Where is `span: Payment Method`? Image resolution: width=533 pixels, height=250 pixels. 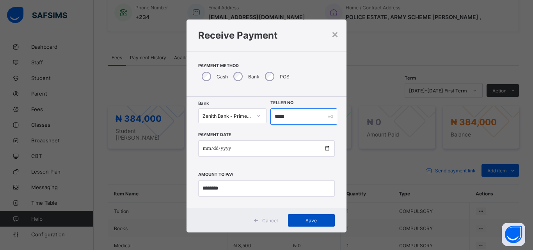 span: Payment Method is located at coordinates (267, 66).